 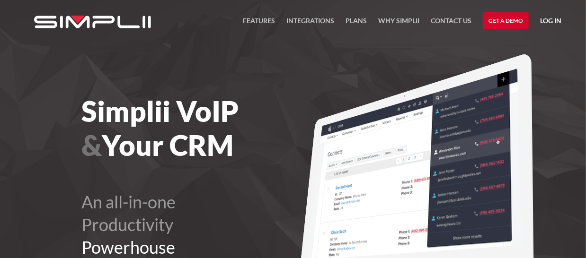 What do you see at coordinates (398, 24) in the screenshot?
I see `a: Why Simplii` at bounding box center [398, 24].